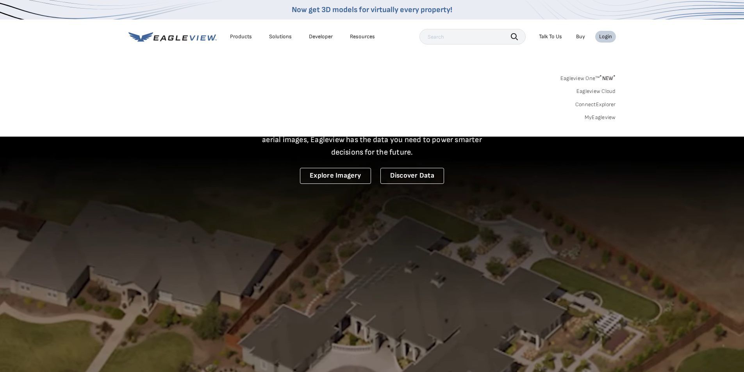 The width and height of the screenshot is (744, 372). I want to click on input: Search, so click(473, 37).